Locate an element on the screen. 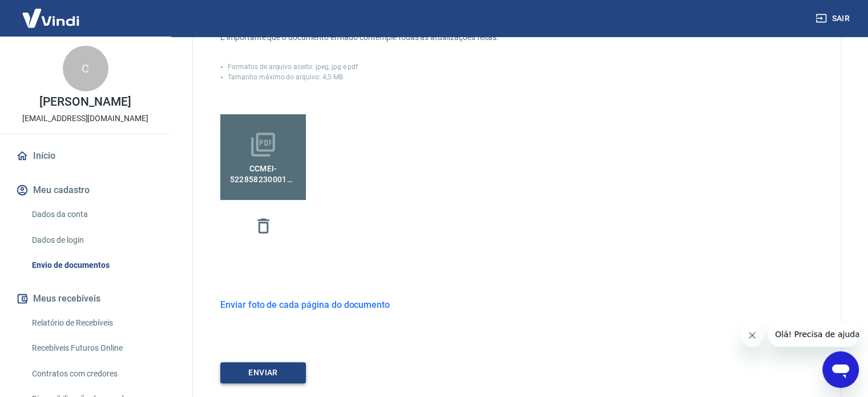 This screenshot has width=868, height=397. h6: Enviar foto de cada página do documento is located at coordinates (305, 304).